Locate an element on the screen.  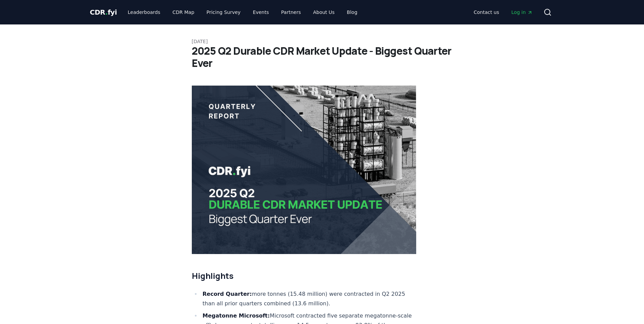
li: more tonnes (15.48 million) were contracted in Q2 2025 than all prior quarters combined (13.6 mil... is located at coordinates (309, 299).